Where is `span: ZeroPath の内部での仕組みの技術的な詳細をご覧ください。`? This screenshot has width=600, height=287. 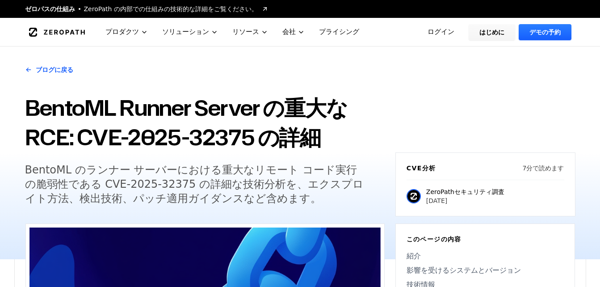
span: ZeroPath の内部での仕組みの技術的な詳細をご覧ください。 is located at coordinates (171, 9).